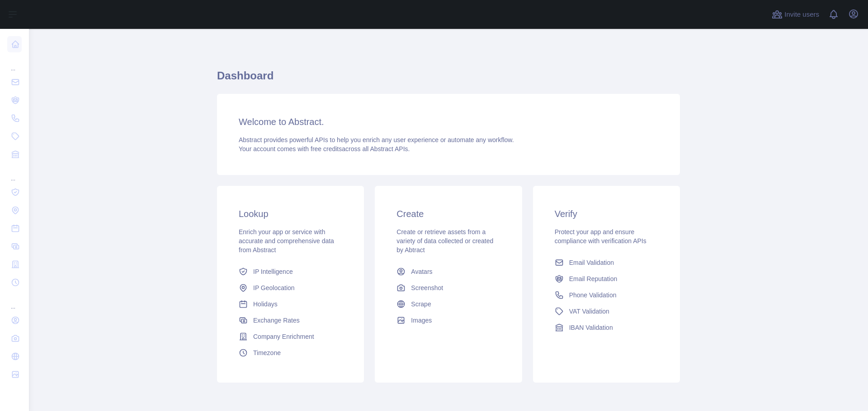 Image resolution: width=868 pixels, height=411 pixels. Describe the element at coordinates (606, 214) in the screenshot. I see `h3: Verify` at that location.